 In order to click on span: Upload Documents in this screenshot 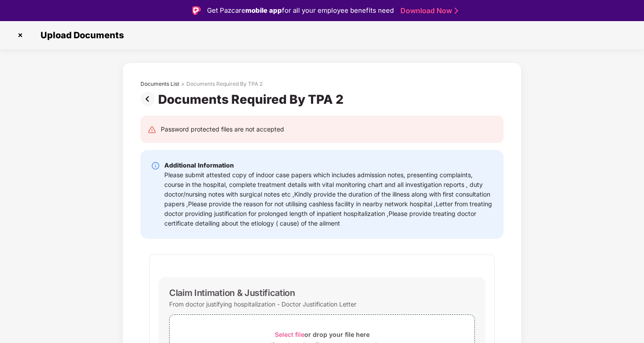, I will do `click(80, 35)`.